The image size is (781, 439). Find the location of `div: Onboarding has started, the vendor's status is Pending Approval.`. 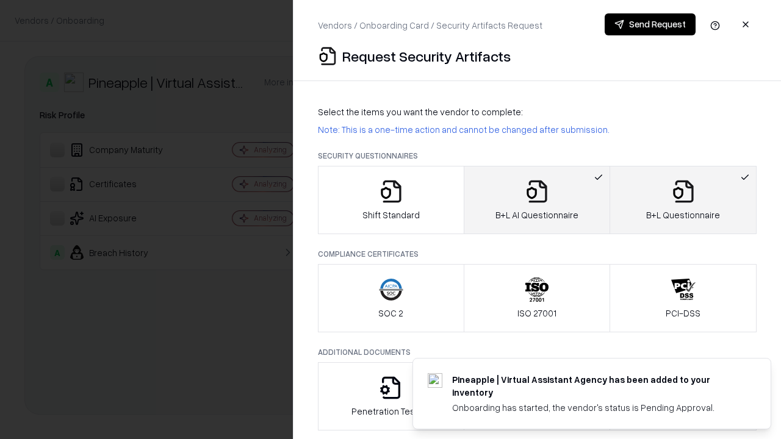

div: Onboarding has started, the vendor's status is Pending Approval. is located at coordinates (597, 408).